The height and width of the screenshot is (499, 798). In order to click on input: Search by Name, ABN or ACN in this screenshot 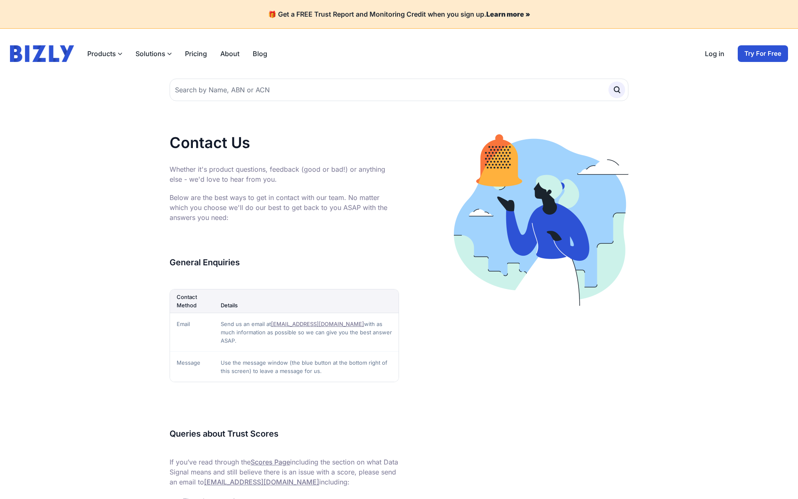, I will do `click(399, 90)`.